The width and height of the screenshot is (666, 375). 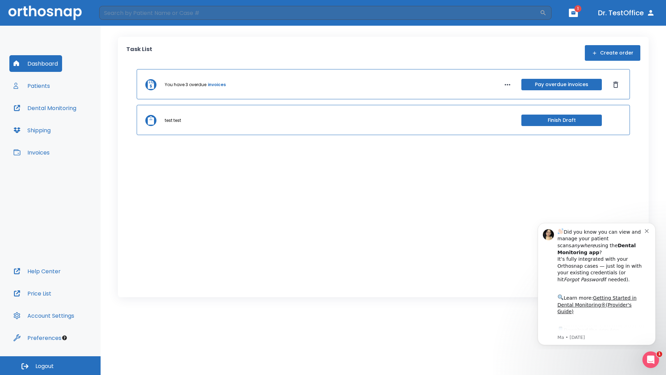 What do you see at coordinates (217, 85) in the screenshot?
I see `a: invoices` at bounding box center [217, 85].